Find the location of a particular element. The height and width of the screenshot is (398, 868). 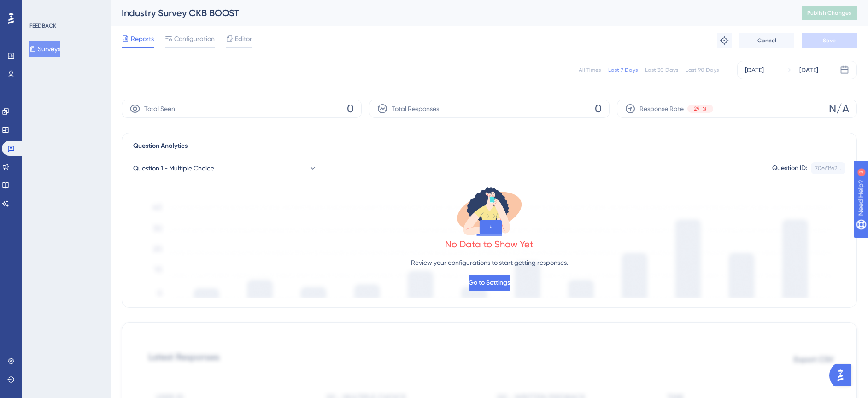

span: Total Seen is located at coordinates (160, 109).